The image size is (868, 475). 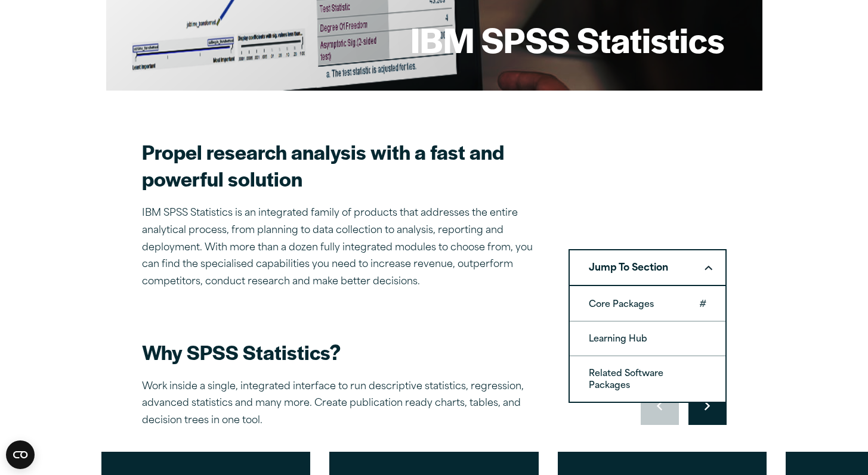 I want to click on h1: IBM SPSS Statistics, so click(x=567, y=39).